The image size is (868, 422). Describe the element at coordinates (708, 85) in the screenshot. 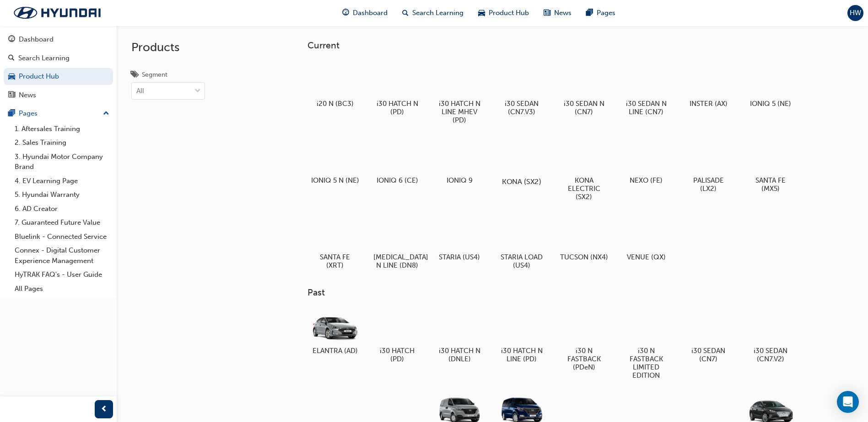

I see `a: INSTER (AX)` at that location.